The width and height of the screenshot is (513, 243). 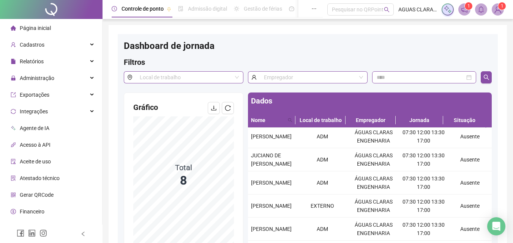 What do you see at coordinates (34, 112) in the screenshot?
I see `span: Integrações` at bounding box center [34, 112].